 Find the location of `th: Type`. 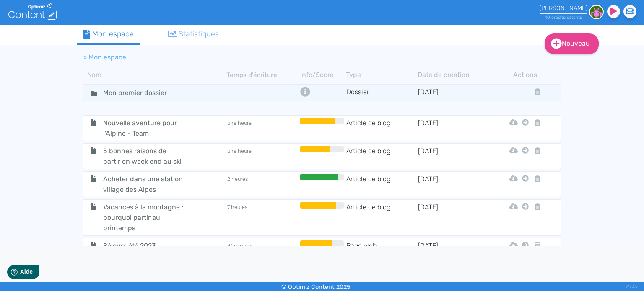

th: Type is located at coordinates (381, 75).